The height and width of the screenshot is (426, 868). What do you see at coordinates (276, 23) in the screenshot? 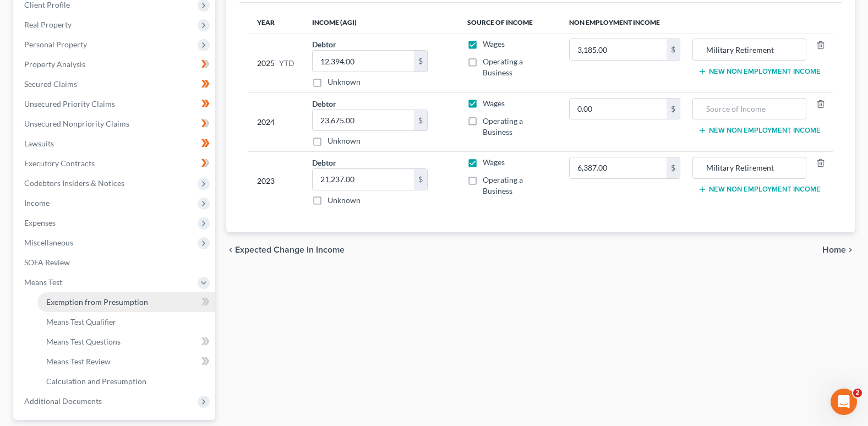
I see `th: Year` at bounding box center [276, 23].